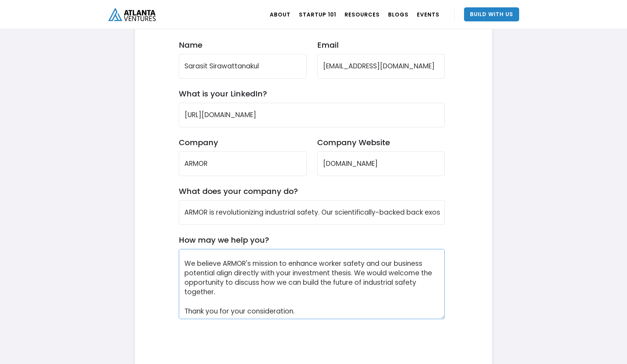 The width and height of the screenshot is (627, 364). I want to click on label: Company Website, so click(381, 142).